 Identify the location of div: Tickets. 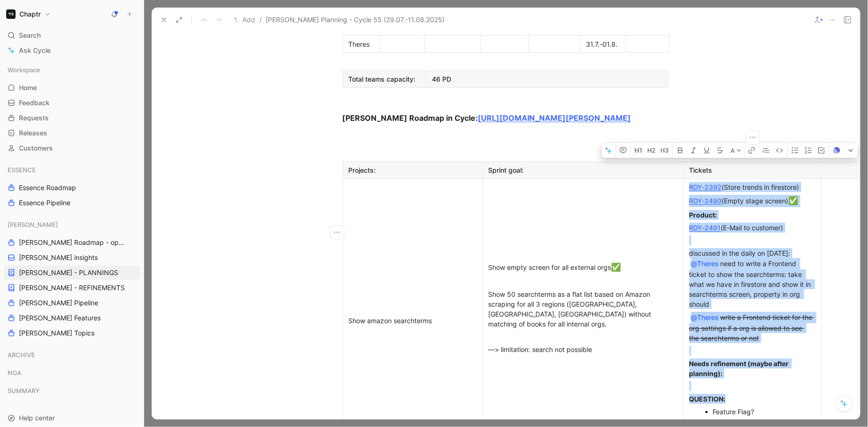
(752, 170).